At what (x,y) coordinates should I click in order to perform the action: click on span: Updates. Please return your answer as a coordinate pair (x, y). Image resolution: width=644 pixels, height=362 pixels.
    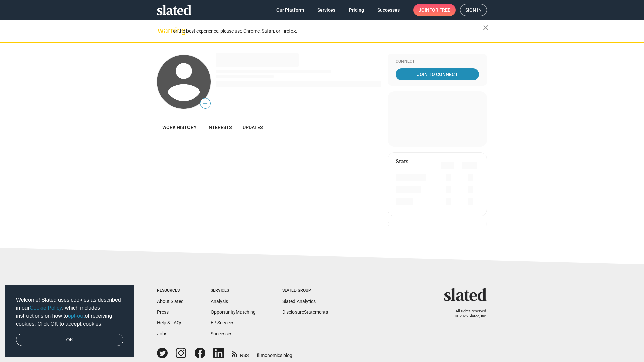
    Looking at the image, I should click on (252, 127).